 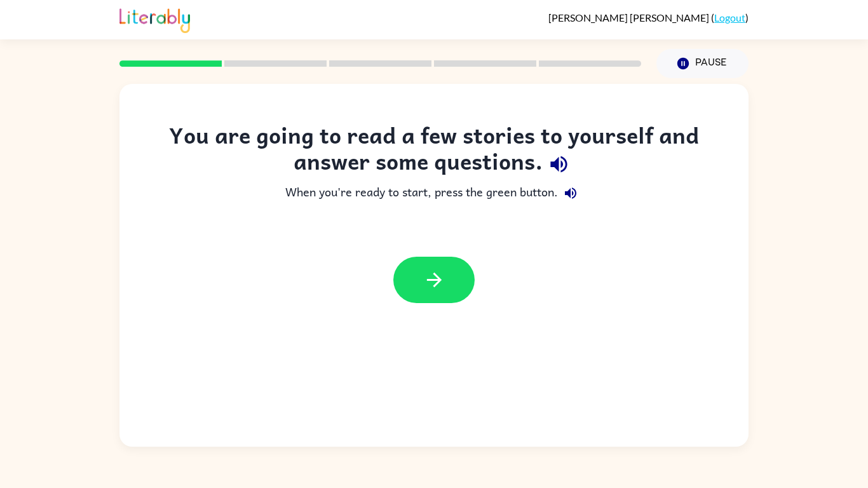 I want to click on button: Pause, so click(x=702, y=64).